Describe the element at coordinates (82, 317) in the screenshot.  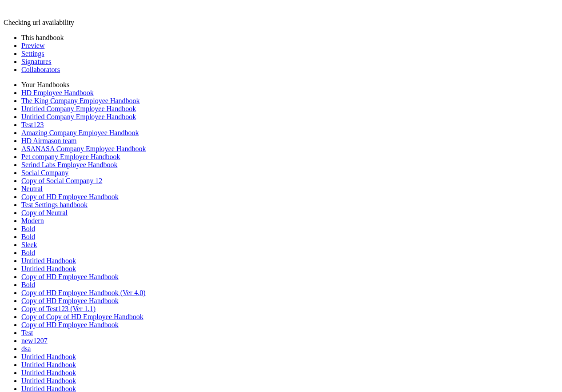
I see `a: Copy of Copy of HD Employee Handbook` at that location.